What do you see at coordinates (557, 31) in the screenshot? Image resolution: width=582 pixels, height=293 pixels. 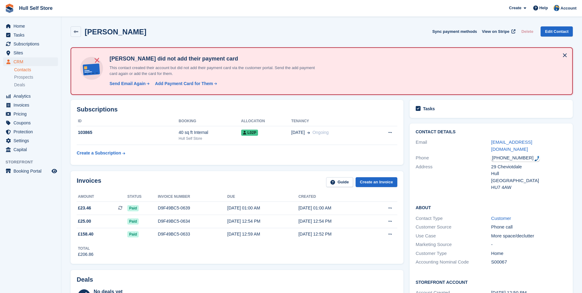 I see `a: Edit Contact` at bounding box center [557, 31].